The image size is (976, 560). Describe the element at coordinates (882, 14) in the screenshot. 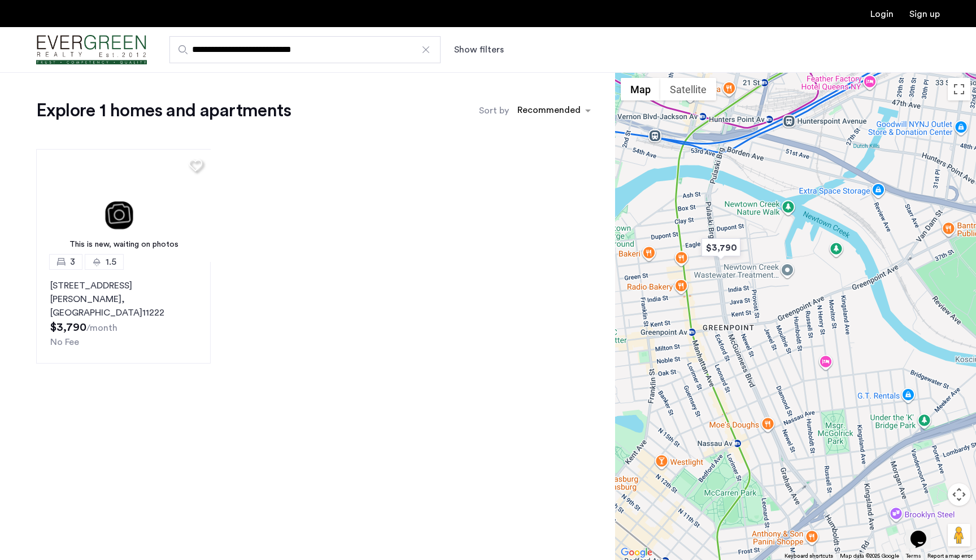

I see `a: Login` at that location.